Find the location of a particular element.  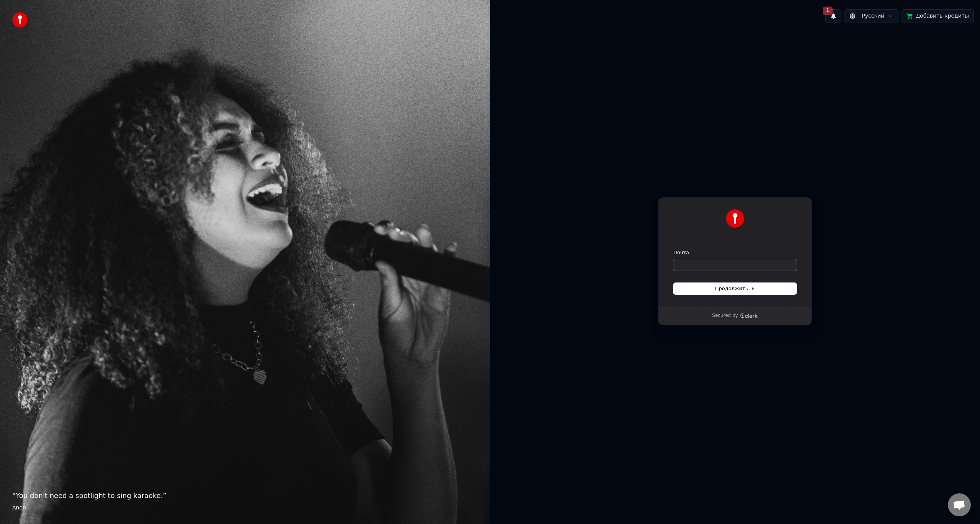

span: 1 is located at coordinates (828, 11).